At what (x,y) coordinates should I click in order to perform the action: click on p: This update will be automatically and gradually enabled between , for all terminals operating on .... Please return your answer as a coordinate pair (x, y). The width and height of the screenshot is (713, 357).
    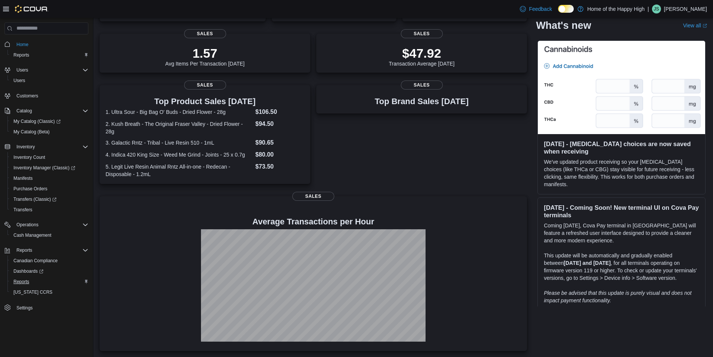
    Looking at the image, I should click on (621, 266).